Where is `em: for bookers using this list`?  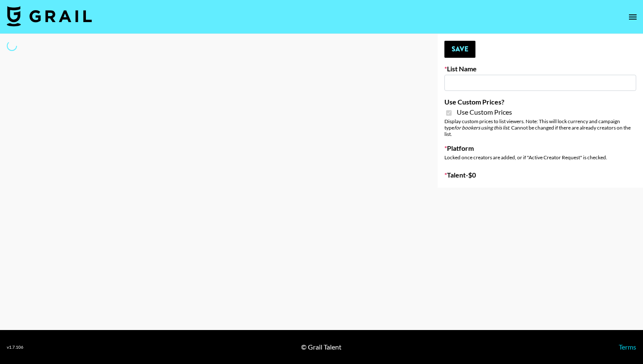
em: for bookers using this list is located at coordinates (481, 128).